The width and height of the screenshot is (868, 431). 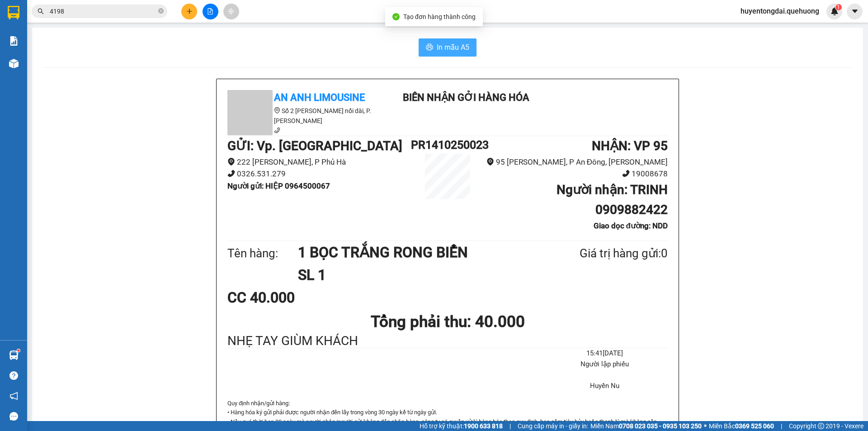 I want to click on span: plus, so click(x=189, y=11).